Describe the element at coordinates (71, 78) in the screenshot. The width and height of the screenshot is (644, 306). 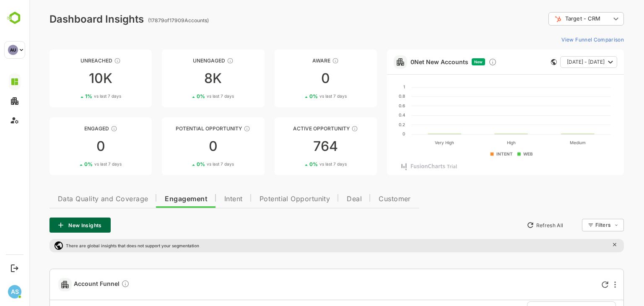
I see `div: 10K` at that location.